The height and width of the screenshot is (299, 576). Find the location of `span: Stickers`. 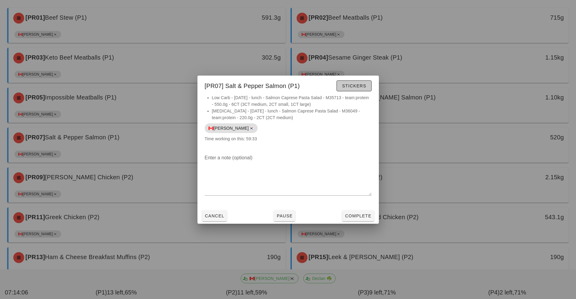

span: Stickers is located at coordinates (354, 86).